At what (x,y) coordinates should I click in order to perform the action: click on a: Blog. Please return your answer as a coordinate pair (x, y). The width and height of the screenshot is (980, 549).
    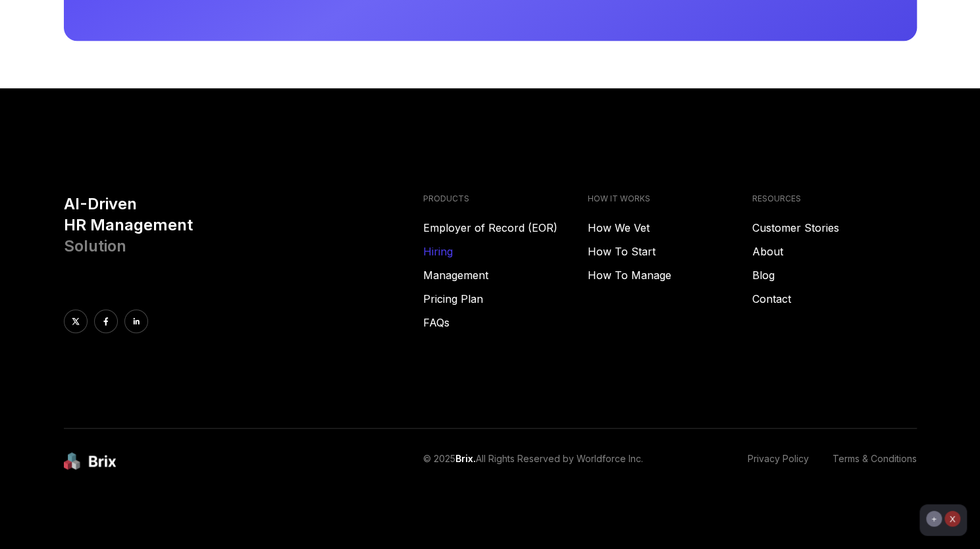
    Looking at the image, I should click on (835, 275).